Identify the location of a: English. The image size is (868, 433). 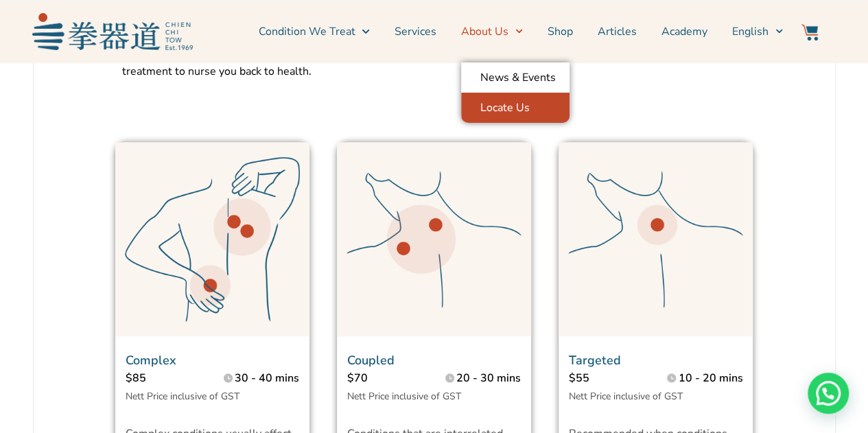
(758, 32).